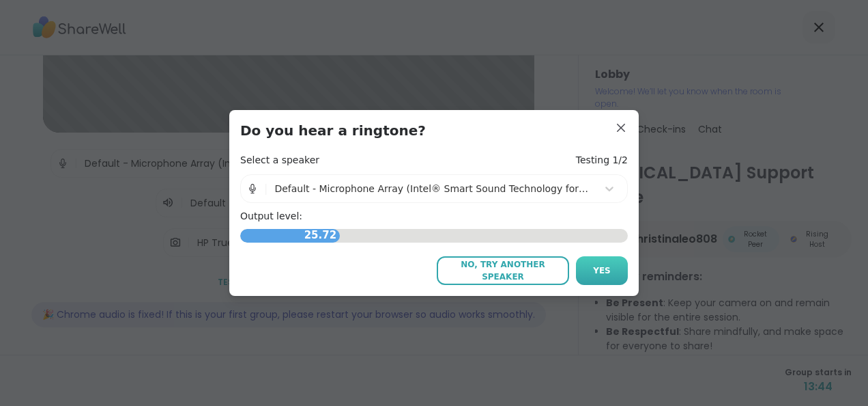 This screenshot has width=868, height=406. Describe the element at coordinates (434, 216) in the screenshot. I see `h4: Output level:` at that location.